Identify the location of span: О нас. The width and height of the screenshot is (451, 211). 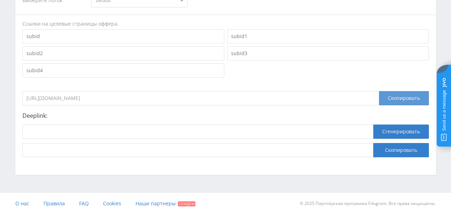
(22, 204).